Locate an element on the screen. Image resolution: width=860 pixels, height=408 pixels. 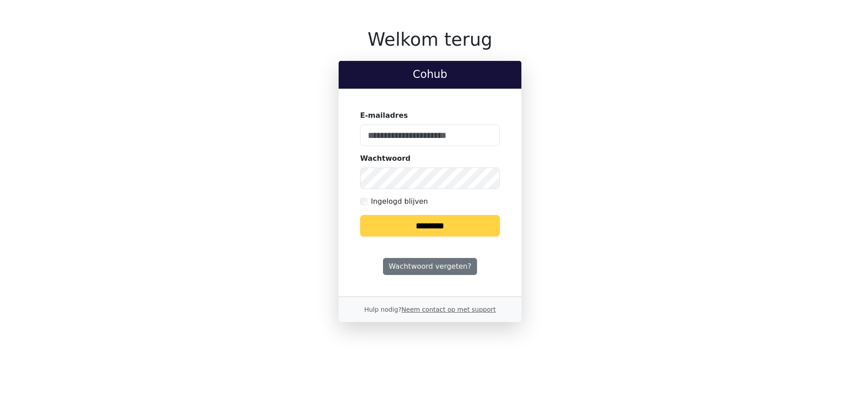
a: Neem contact op met support is located at coordinates (448, 309).